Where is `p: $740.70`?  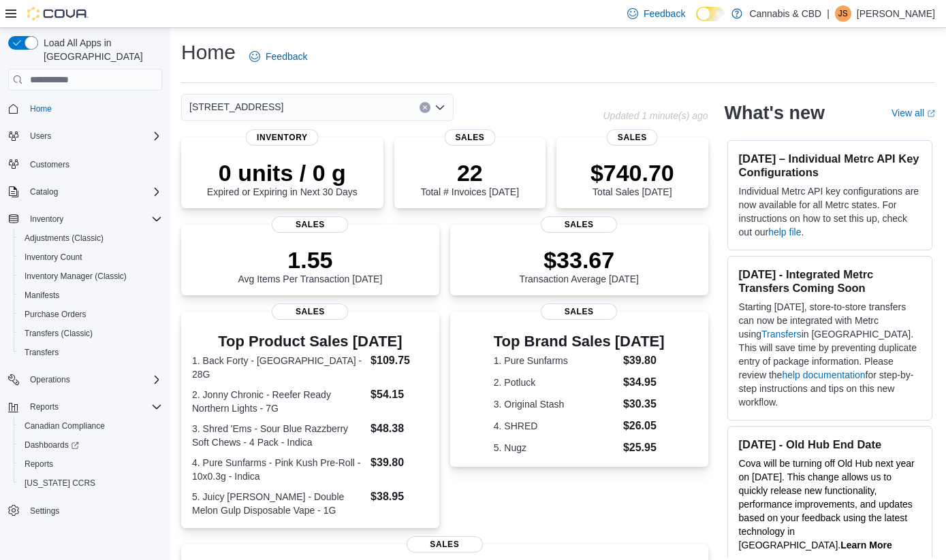 p: $740.70 is located at coordinates (632, 173).